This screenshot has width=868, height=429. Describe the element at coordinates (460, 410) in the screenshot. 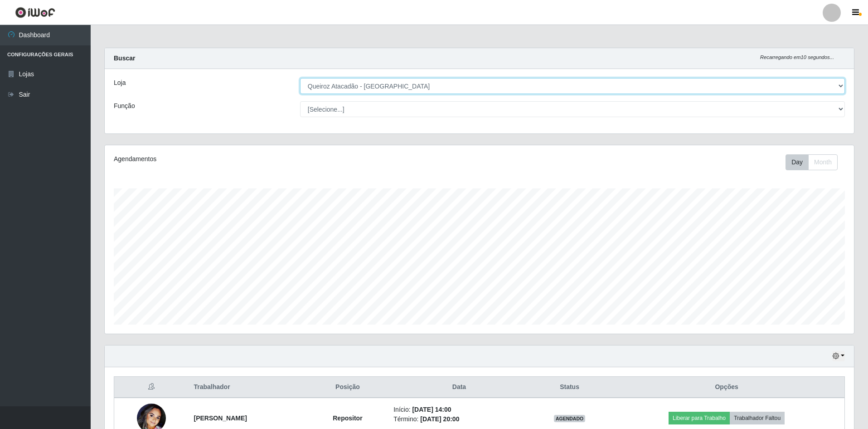

I see `li: Início:` at that location.